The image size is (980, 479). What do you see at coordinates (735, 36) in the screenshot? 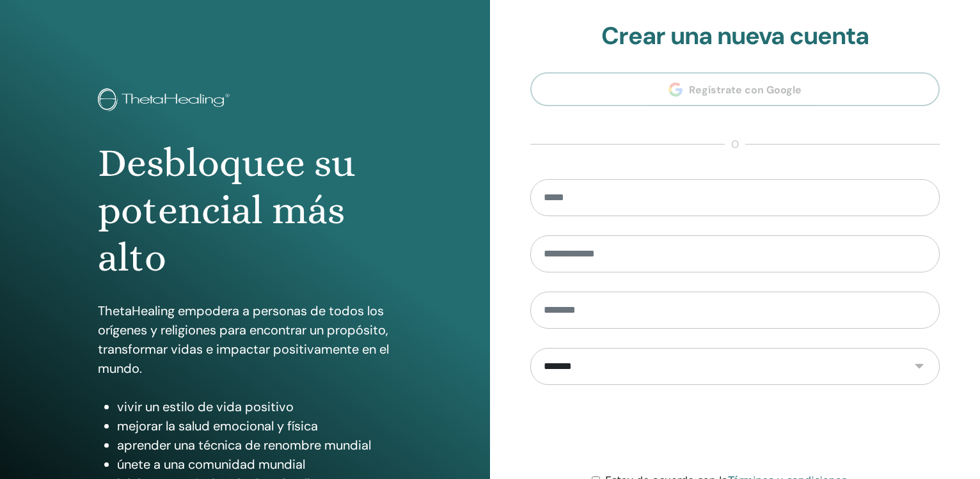
I see `h2: Crear una nueva cuenta` at bounding box center [735, 36].